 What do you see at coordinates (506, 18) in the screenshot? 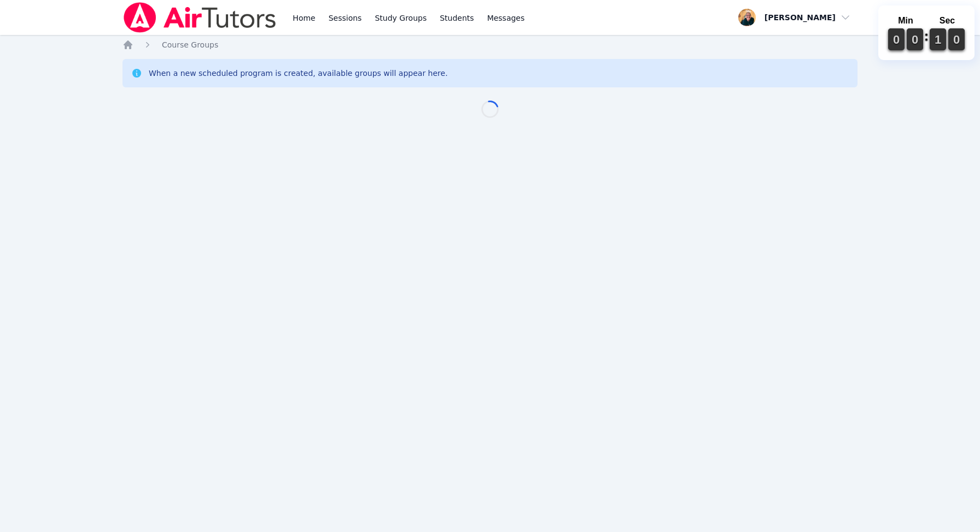
I see `span: Messages` at bounding box center [506, 18].